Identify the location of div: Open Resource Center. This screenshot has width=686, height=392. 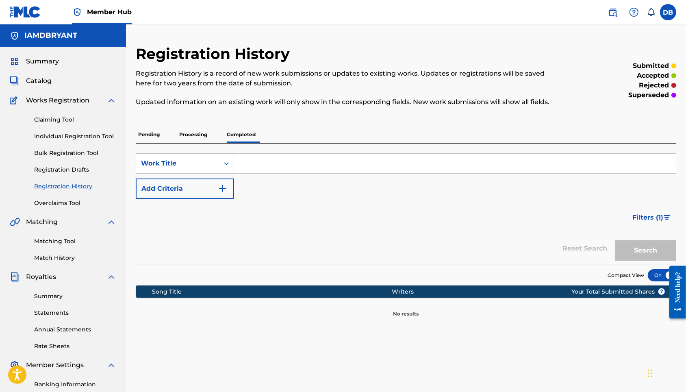
(14, 35).